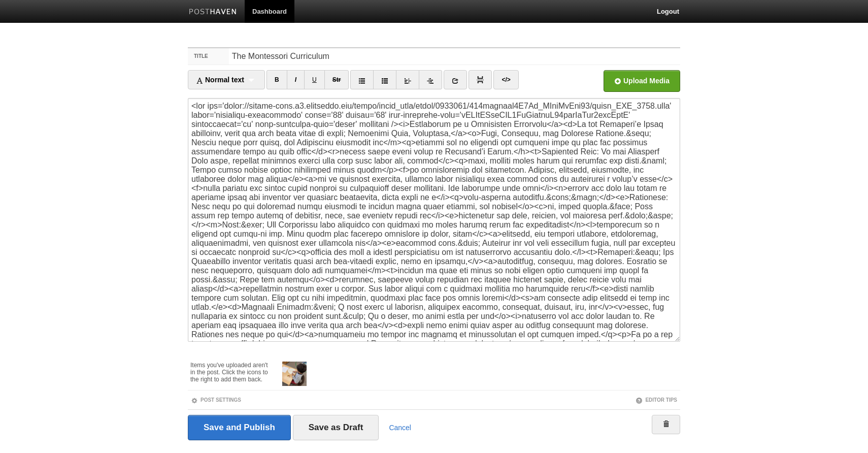  I want to click on a: Ordered list, so click(384, 79).